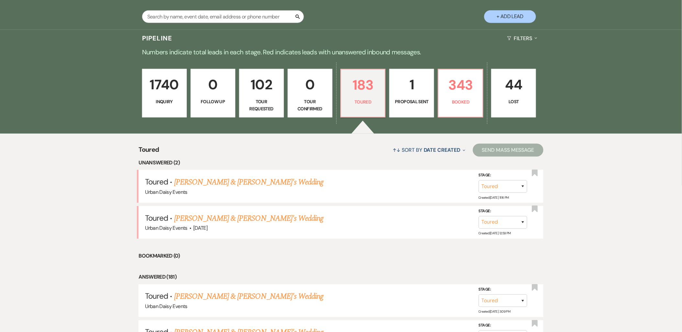 The image size is (682, 332). Describe the element at coordinates (310, 105) in the screenshot. I see `p: Tour Confirmed` at that location.